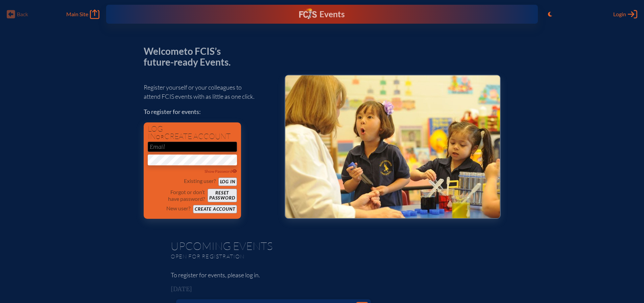 The width and height of the screenshot is (644, 303). I want to click on p: Forgot or don’t have password?, so click(176, 195).